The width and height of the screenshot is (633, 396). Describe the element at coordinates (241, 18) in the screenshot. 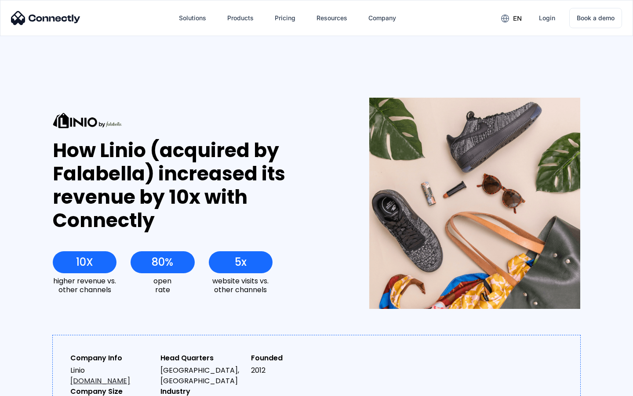

I see `div: Products` at that location.